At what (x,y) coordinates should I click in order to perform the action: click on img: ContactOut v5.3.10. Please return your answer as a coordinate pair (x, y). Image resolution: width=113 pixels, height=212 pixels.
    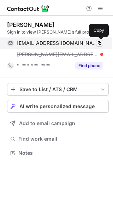
    Looking at the image, I should click on (28, 8).